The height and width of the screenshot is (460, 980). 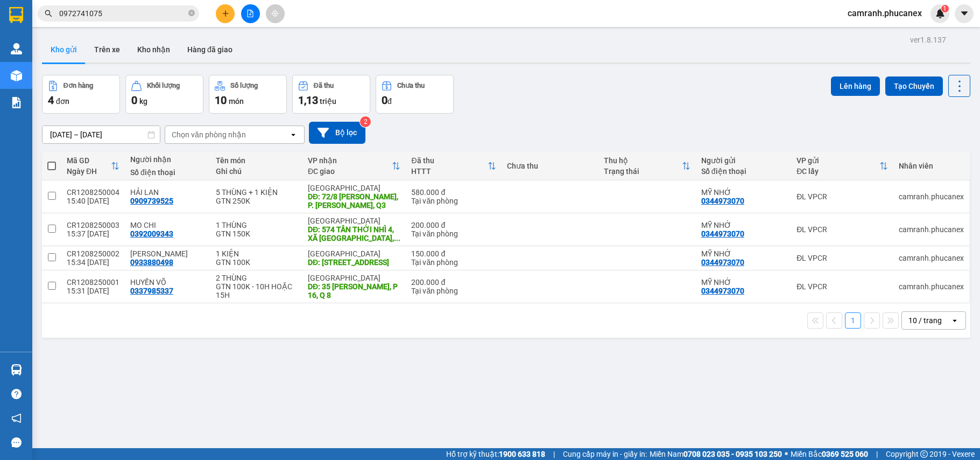 What do you see at coordinates (256, 291) in the screenshot?
I see `div: GTN 100K - 10H HOẶC 15H` at bounding box center [256, 291].